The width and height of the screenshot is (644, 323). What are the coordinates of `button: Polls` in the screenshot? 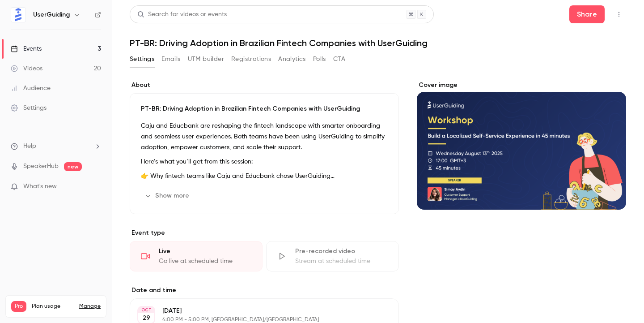 It's located at (319, 59).